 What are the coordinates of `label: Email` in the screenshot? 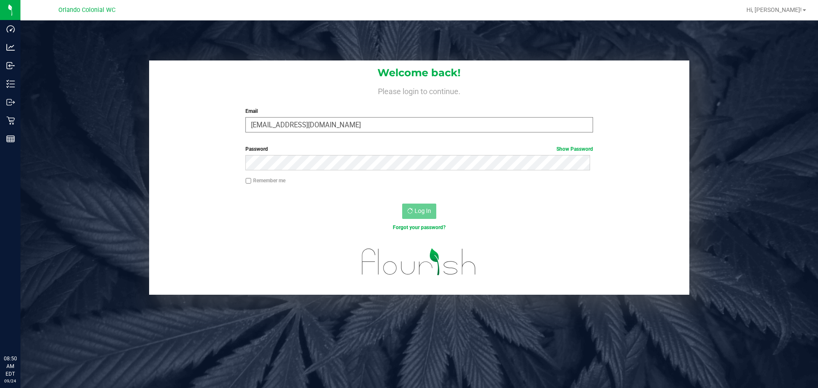 It's located at (419, 111).